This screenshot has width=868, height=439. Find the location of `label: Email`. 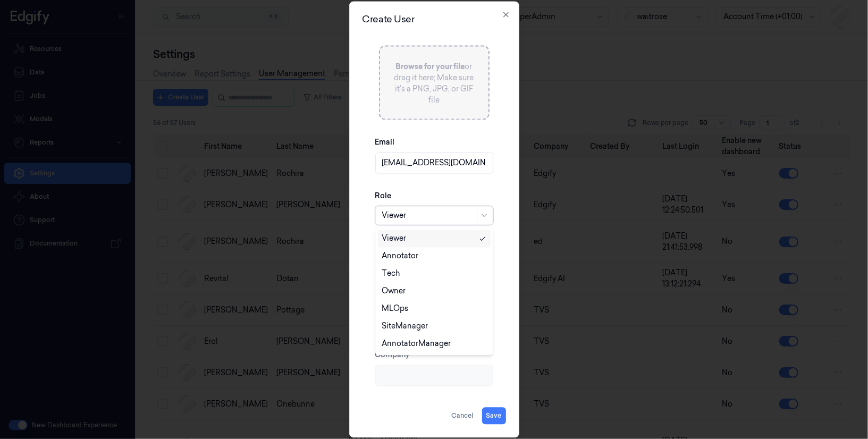

label: Email is located at coordinates (385, 142).